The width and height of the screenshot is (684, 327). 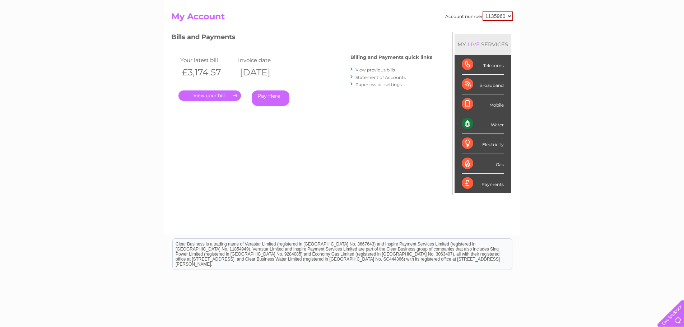 I want to click on h3: Bills and Payments, so click(x=301, y=38).